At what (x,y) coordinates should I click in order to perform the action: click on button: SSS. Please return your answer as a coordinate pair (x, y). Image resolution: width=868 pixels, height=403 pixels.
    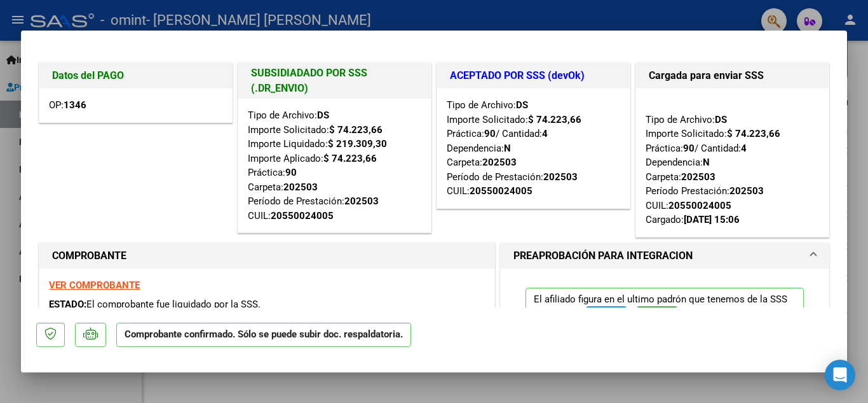
    Looking at the image, I should click on (657, 317).